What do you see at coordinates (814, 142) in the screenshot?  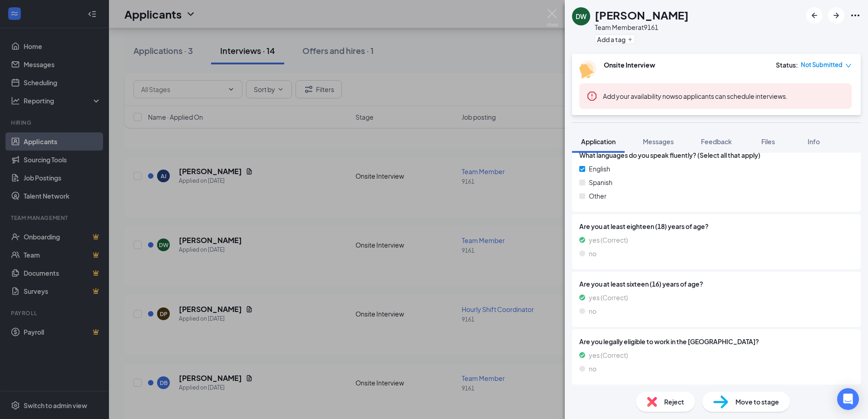 I see `span: Info` at bounding box center [814, 142].